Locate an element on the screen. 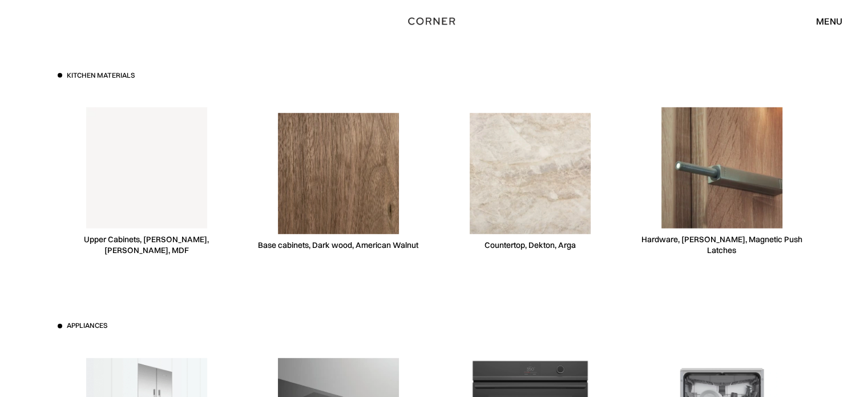 Image resolution: width=868 pixels, height=397 pixels. div: Base cabinets, Dark wood, American Walnut is located at coordinates (338, 245).